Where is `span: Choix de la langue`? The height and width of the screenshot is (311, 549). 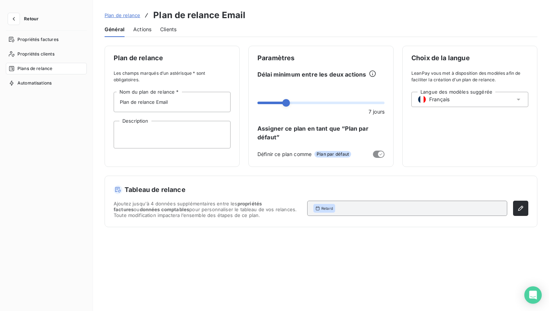 span: Choix de la langue is located at coordinates (470, 58).